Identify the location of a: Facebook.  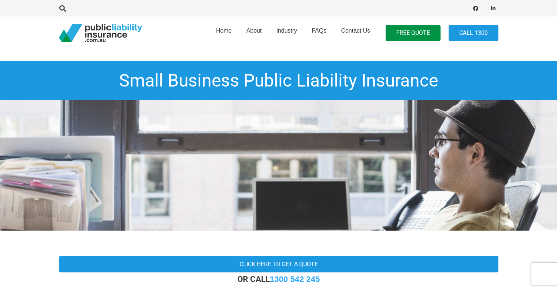
(475, 8).